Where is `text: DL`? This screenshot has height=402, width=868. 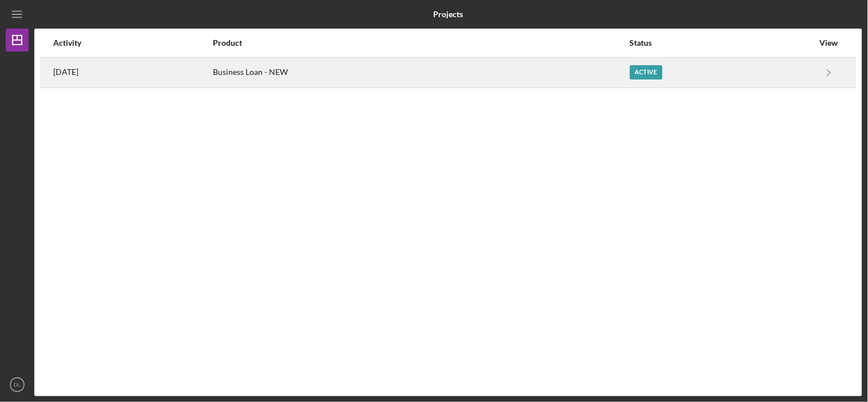
text: DL is located at coordinates (17, 385).